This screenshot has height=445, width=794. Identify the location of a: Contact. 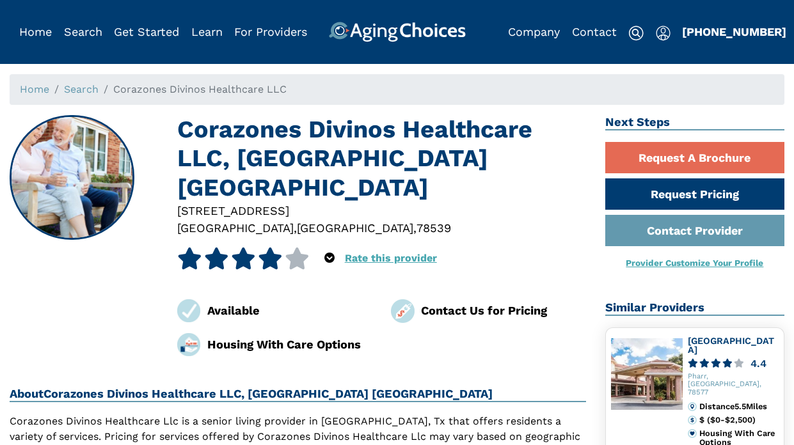
(594, 31).